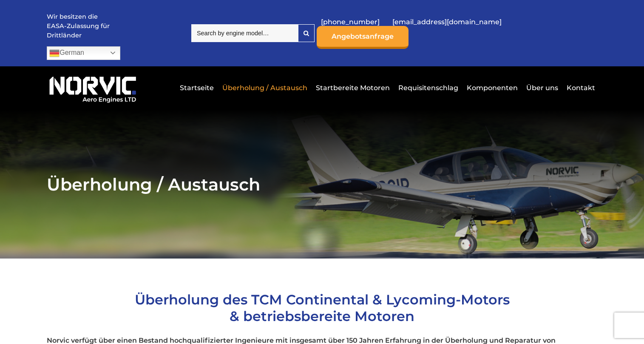 Image resolution: width=644 pixels, height=344 pixels. What do you see at coordinates (79, 26) in the screenshot?
I see `p: Wir besitzen die EASA-Zulassung für Drittländer` at bounding box center [79, 26].